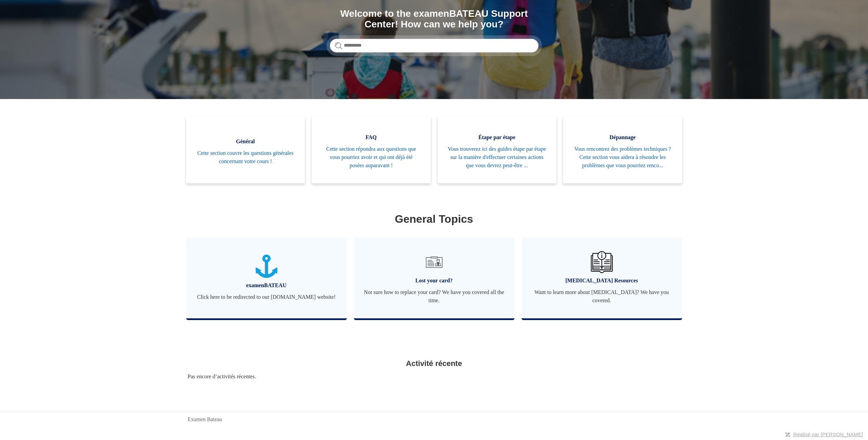  I want to click on span: FAQ, so click(371, 137).